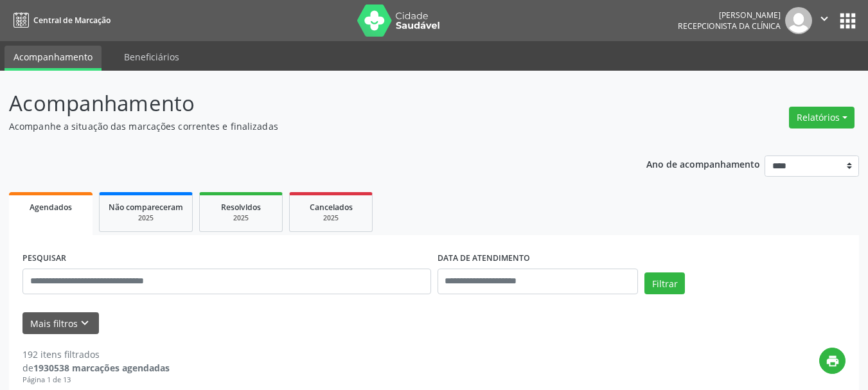 This screenshot has height=390, width=868. I want to click on p: Acompanhamento, so click(306, 104).